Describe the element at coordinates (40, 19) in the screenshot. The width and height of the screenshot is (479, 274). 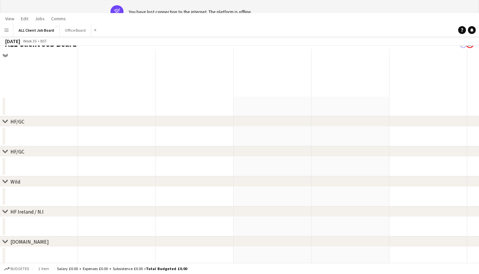
I see `span: Jobs` at that location.